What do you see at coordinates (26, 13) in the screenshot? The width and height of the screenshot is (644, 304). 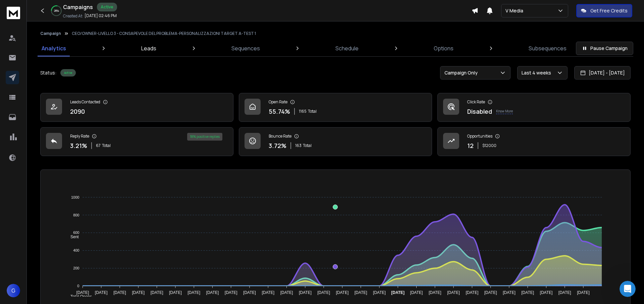 I see `div: v 4.0.25` at bounding box center [26, 13].